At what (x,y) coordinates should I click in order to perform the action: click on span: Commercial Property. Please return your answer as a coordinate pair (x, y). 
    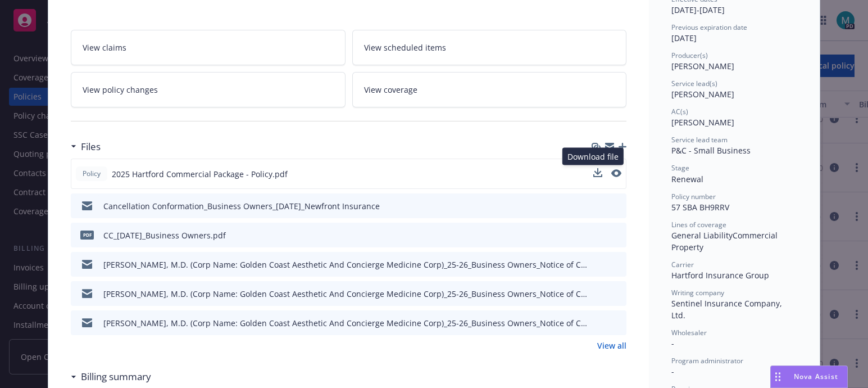
    Looking at the image, I should click on (725, 242).